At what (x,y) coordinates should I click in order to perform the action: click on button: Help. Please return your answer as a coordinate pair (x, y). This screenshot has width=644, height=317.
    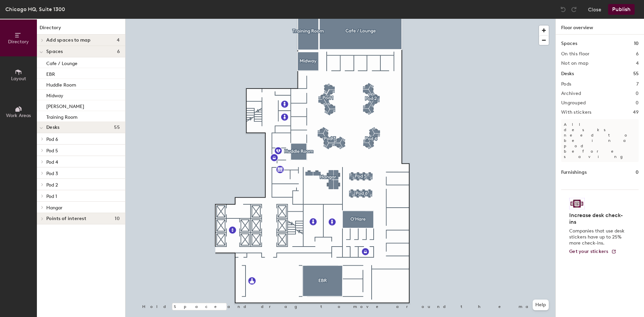
    Looking at the image, I should click on (540, 305).